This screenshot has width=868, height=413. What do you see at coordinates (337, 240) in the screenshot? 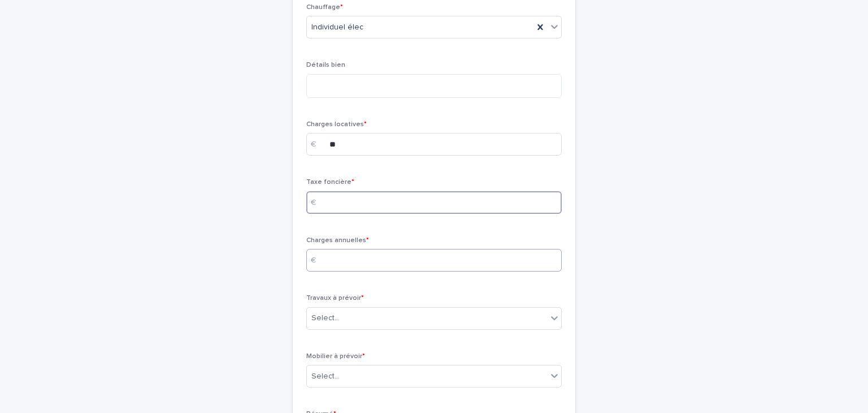
I see `span: Charges annuelles` at bounding box center [337, 240].